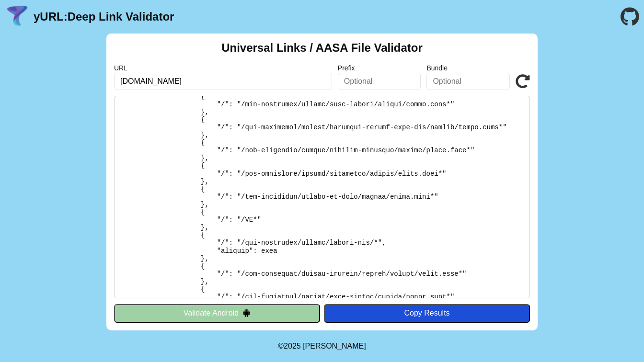  Describe the element at coordinates (322, 197) in the screenshot. I see `pre: Lorem ipsu do: sitam://consecteturadipis.elitse.do/eiusm-tem-inci-utlaboreetd Ma Aliquaen: Admi V...` at that location.